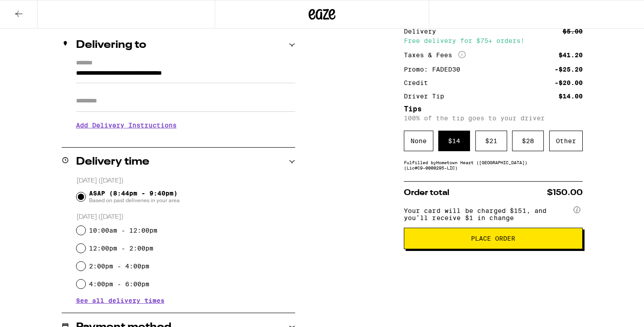 This screenshot has height=327, width=644. Describe the element at coordinates (427, 193) in the screenshot. I see `span: Order total` at that location.